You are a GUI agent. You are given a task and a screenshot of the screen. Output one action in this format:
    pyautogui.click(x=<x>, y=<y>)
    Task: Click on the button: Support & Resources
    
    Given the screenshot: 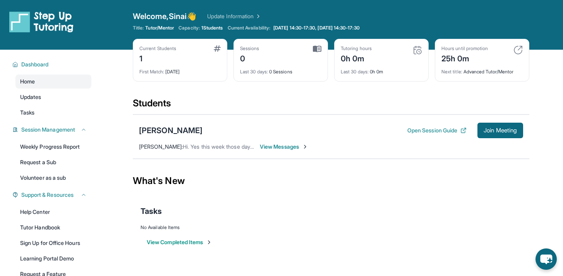 What is the action you would take?
    pyautogui.click(x=52, y=195)
    